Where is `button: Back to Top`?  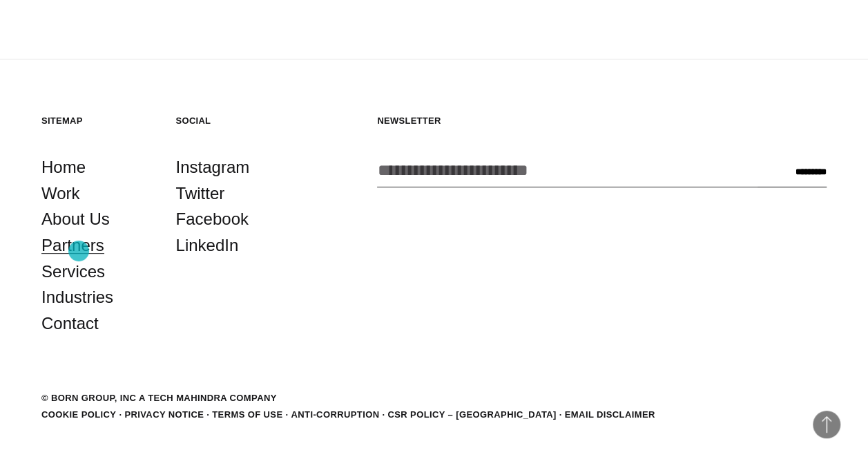
button: Back to Top is located at coordinates (827, 424).